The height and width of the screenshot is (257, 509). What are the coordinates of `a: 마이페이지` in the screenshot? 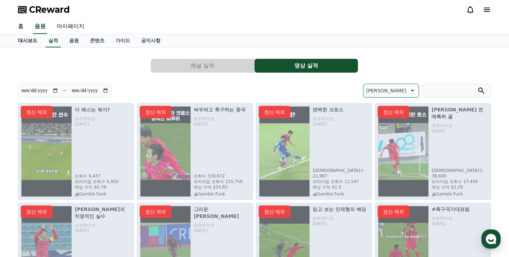 It's located at (71, 27).